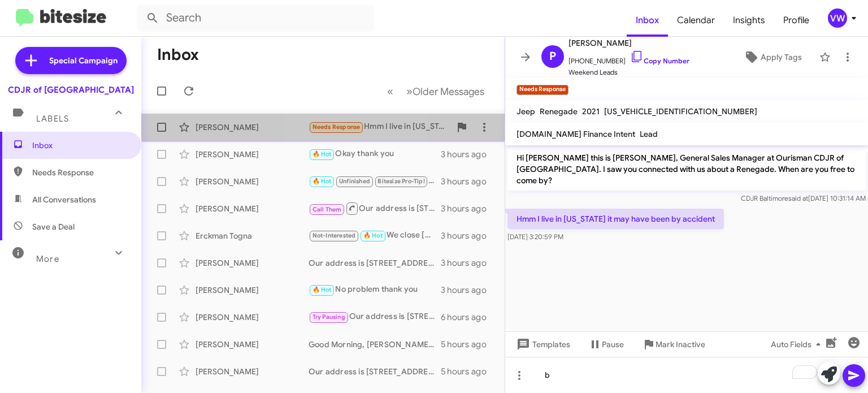  What do you see at coordinates (552, 57) in the screenshot?
I see `span: P` at bounding box center [552, 57].